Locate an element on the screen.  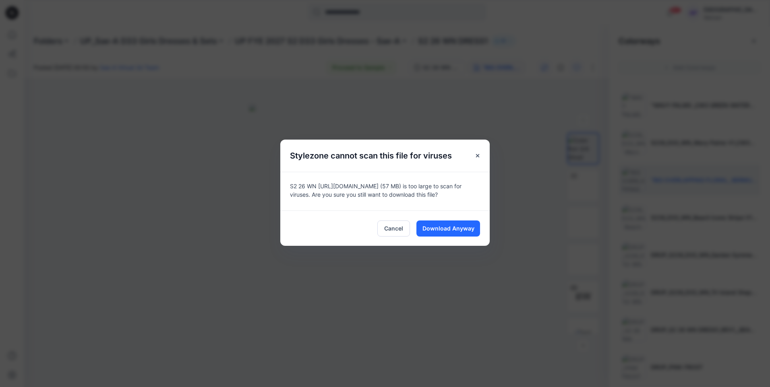
span: Cancel is located at coordinates (393, 228).